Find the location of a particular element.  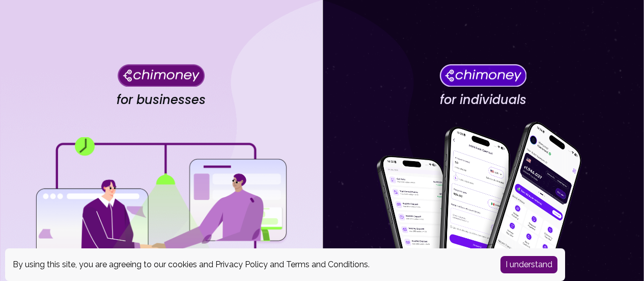

a: Privacy Policy is located at coordinates (241, 264).